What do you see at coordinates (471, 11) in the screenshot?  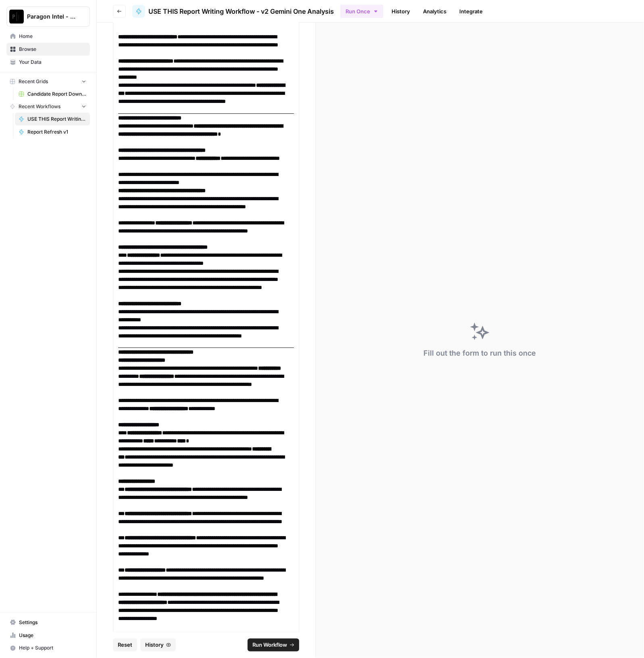 I see `a: Integrate` at bounding box center [471, 11].